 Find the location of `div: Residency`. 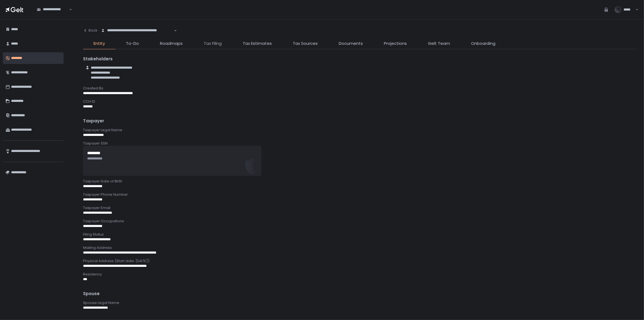

div: Residency is located at coordinates (359, 274).